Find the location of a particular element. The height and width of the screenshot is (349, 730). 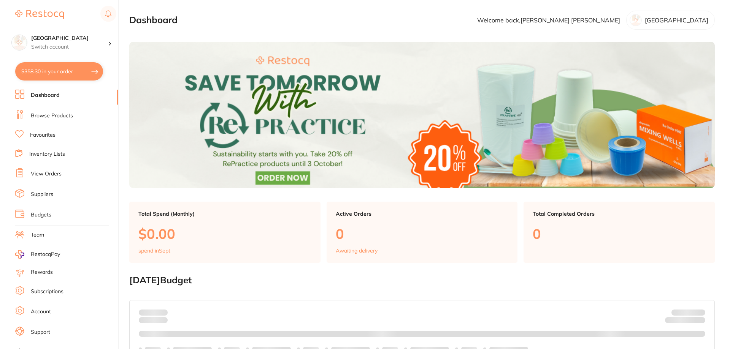

p: Switch account is located at coordinates (70, 47).